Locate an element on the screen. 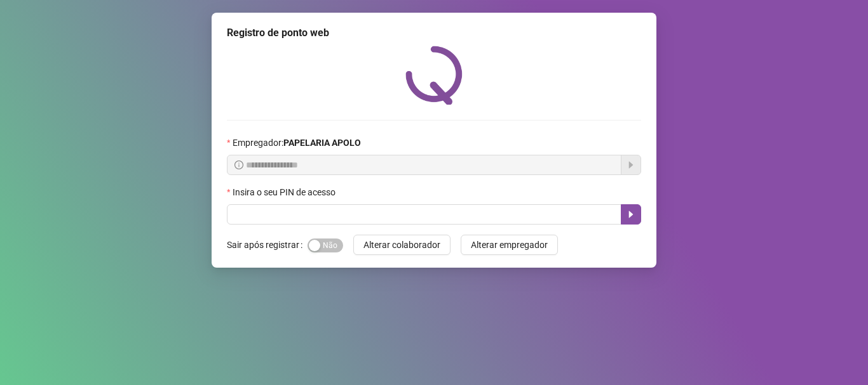 This screenshot has height=385, width=868. span: Alterar colaborador is located at coordinates (401, 245).